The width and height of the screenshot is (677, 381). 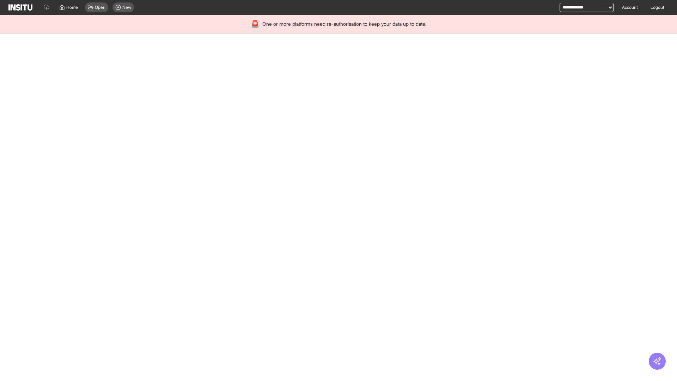 What do you see at coordinates (72, 7) in the screenshot?
I see `span: Home` at bounding box center [72, 7].